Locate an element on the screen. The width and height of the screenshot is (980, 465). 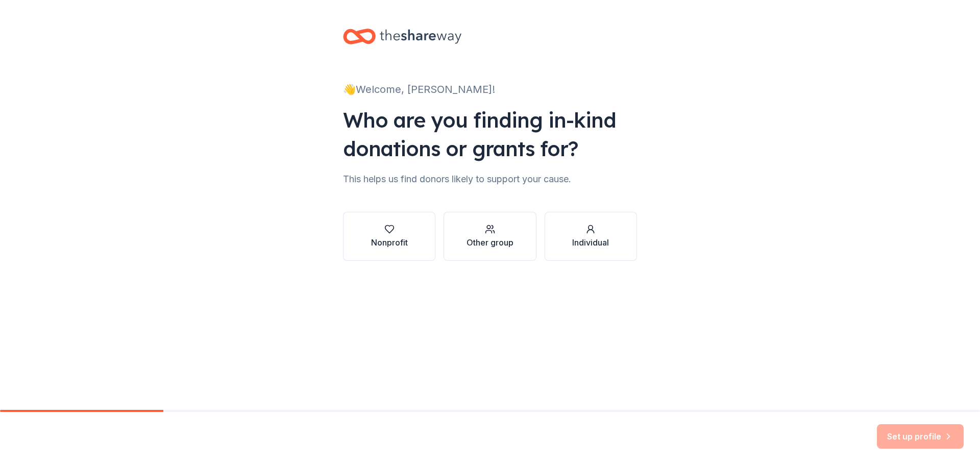
div: Who are you finding in-kind donations or grants for? is located at coordinates (490, 134).